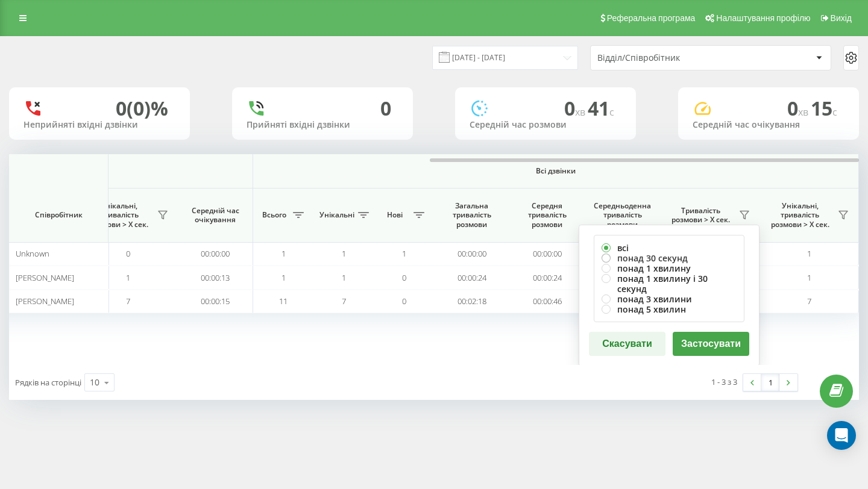 This screenshot has height=489, width=868. What do you see at coordinates (669, 58) in the screenshot?
I see `div: Відділ/Співробітник` at bounding box center [669, 58].